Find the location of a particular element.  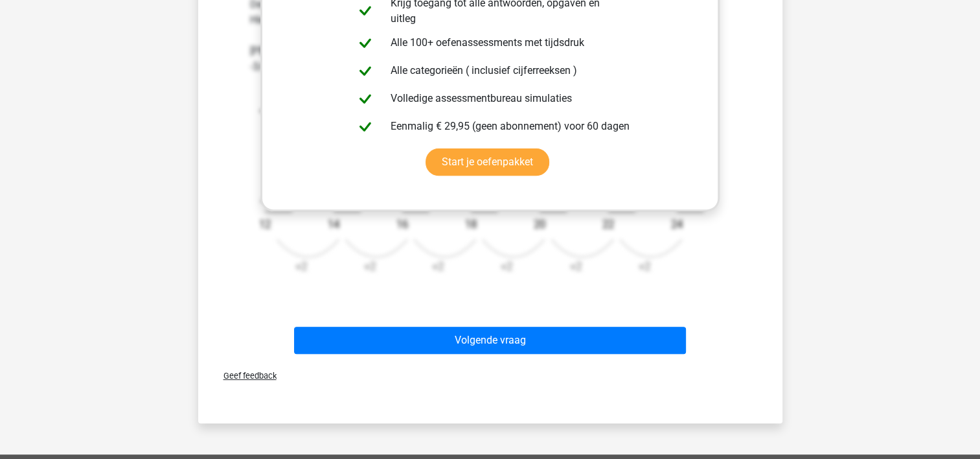

text: 18 is located at coordinates (471, 224).